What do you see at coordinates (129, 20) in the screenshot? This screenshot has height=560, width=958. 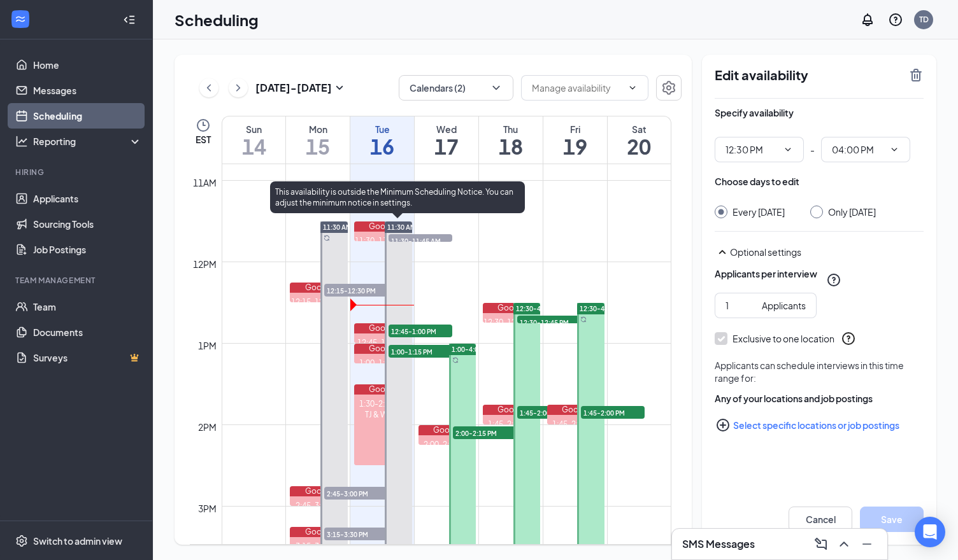 I see `svg: Collapse` at bounding box center [129, 20].